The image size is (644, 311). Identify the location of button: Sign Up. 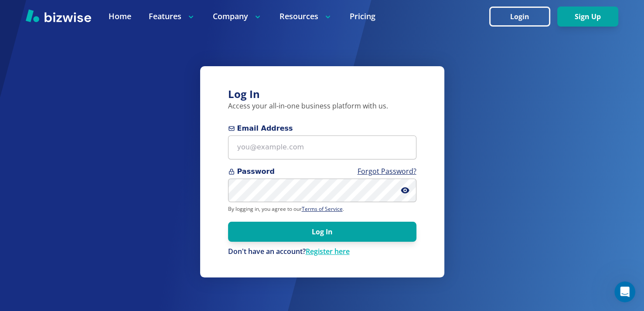
(588, 17).